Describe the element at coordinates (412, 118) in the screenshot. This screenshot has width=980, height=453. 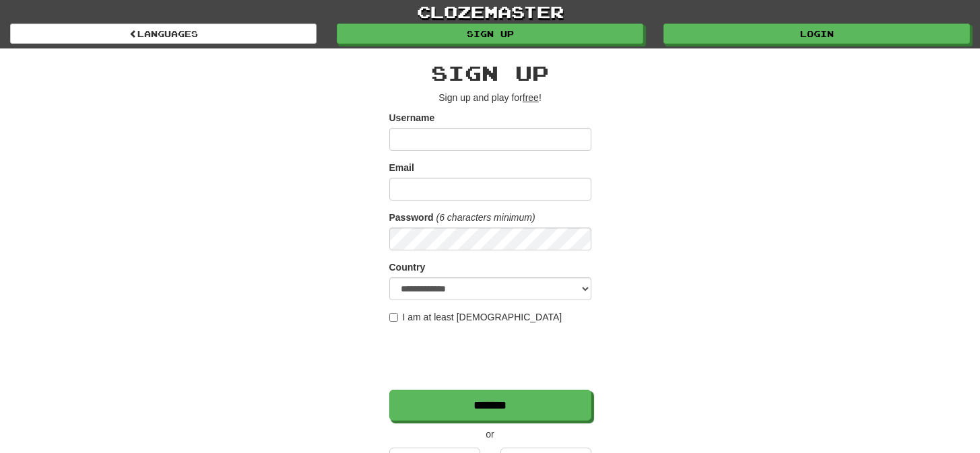
I see `label: Username` at that location.